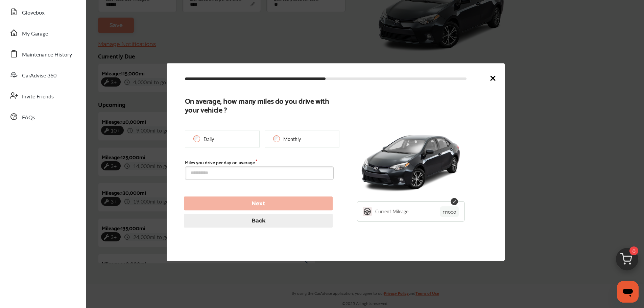 Image resolution: width=644 pixels, height=308 pixels. What do you see at coordinates (292, 139) in the screenshot?
I see `p: Monthly` at bounding box center [292, 139].